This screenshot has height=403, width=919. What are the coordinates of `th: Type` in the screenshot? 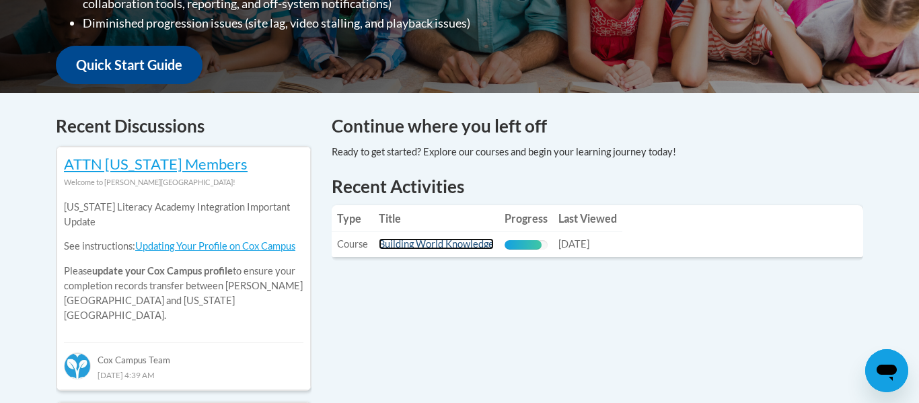 It's located at (353, 219).